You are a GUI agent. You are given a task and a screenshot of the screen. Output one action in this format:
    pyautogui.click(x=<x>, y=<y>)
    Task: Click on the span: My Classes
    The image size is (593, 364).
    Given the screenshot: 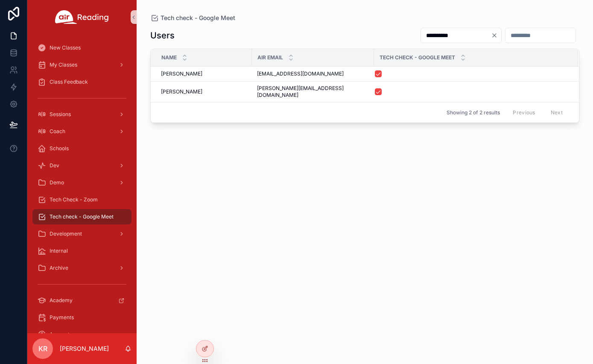 What is the action you would take?
    pyautogui.click(x=63, y=65)
    